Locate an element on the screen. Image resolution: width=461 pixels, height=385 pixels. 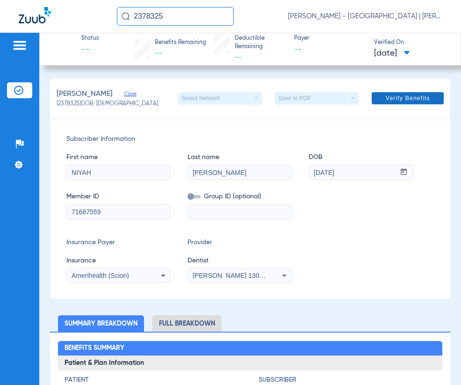
h4: Subscriber is located at coordinates (347, 379).